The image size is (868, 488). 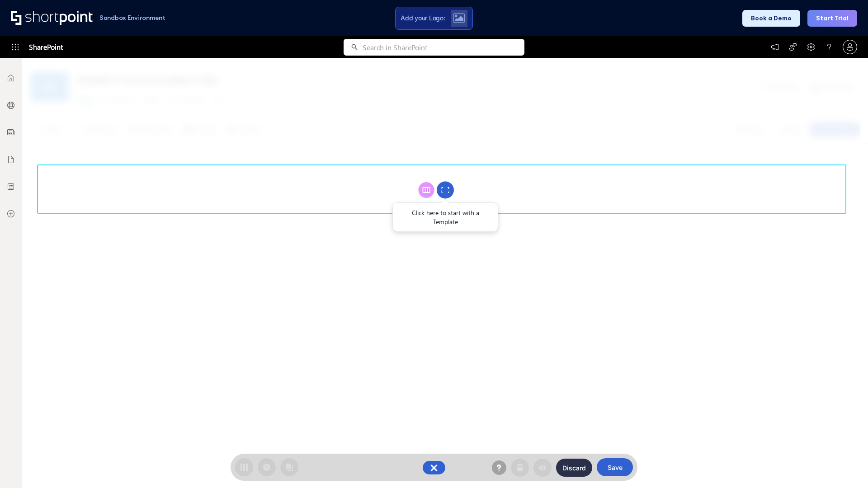 What do you see at coordinates (771, 18) in the screenshot?
I see `button: Book a Demo` at bounding box center [771, 18].